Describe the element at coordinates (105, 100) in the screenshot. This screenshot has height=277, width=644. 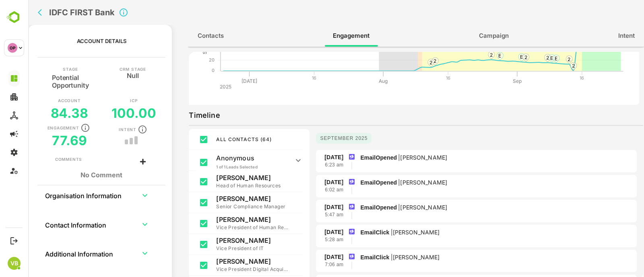
I see `p: ICP` at that location.